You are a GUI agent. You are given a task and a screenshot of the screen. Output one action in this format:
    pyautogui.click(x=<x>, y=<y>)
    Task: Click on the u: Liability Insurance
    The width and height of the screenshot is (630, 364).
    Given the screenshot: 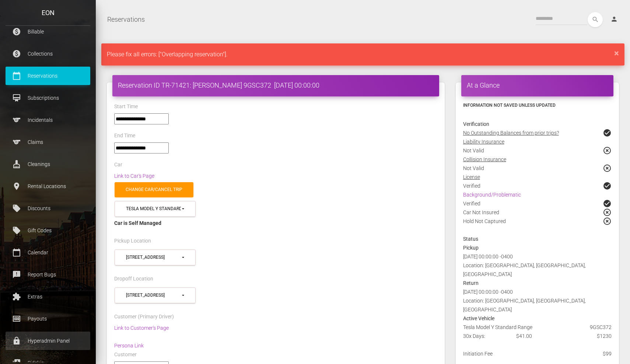 What is the action you would take?
    pyautogui.click(x=484, y=142)
    